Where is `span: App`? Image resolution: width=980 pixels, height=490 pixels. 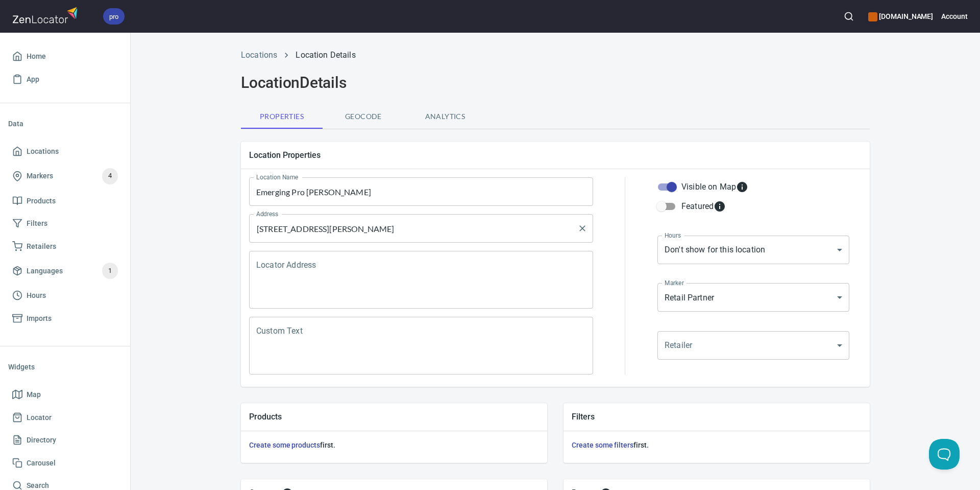 span: App is located at coordinates (33, 79).